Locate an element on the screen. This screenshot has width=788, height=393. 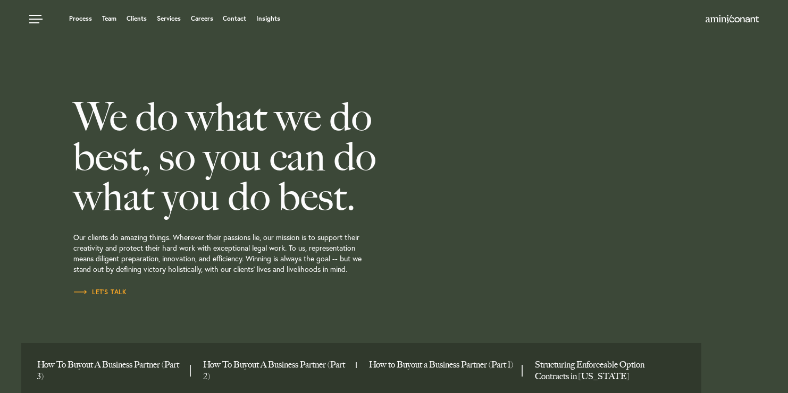
a: Insights is located at coordinates (268, 19).